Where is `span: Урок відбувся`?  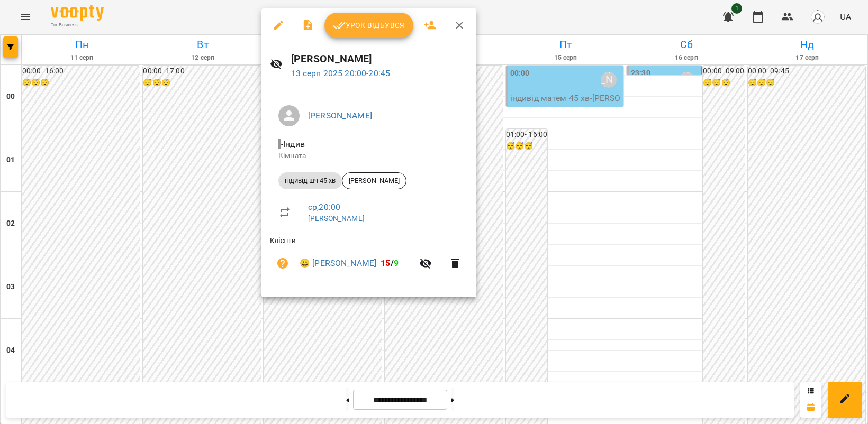
span: Урок відбувся is located at coordinates (369, 26).